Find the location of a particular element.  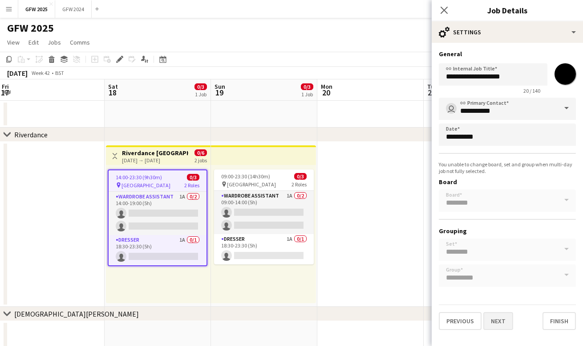

span: 09:00-23:30 (14h30m) is located at coordinates (246, 176).